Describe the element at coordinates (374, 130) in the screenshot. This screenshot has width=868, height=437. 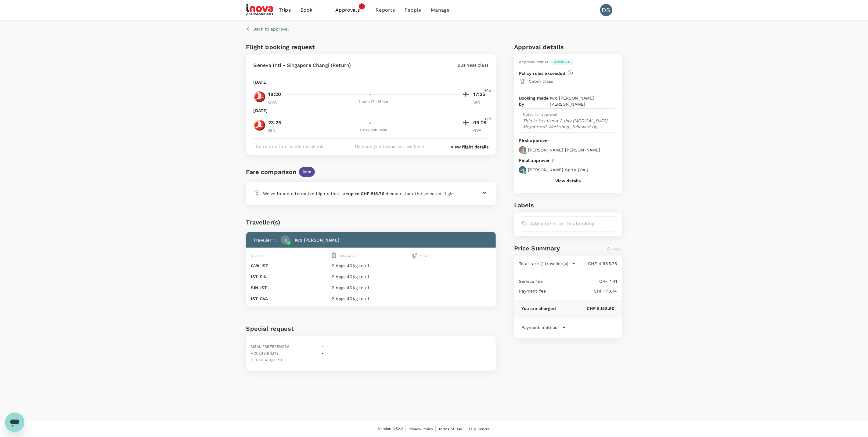
I see `div: 1 stop , 16h 0min` at that location.